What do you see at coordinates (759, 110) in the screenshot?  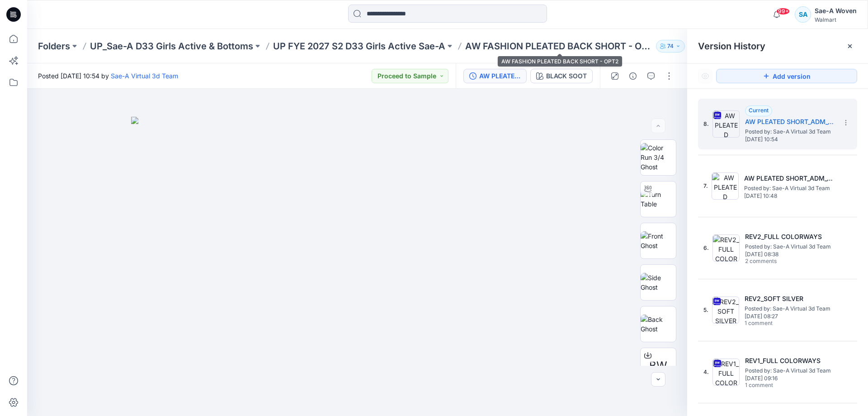 I see `span: Current` at bounding box center [759, 110].